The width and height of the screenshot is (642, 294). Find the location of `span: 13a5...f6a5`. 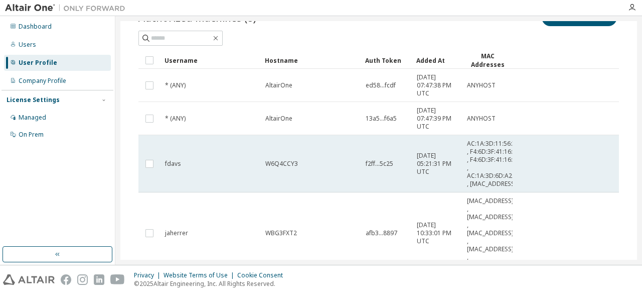

span: 13a5...f6a5 is located at coordinates (381, 118).